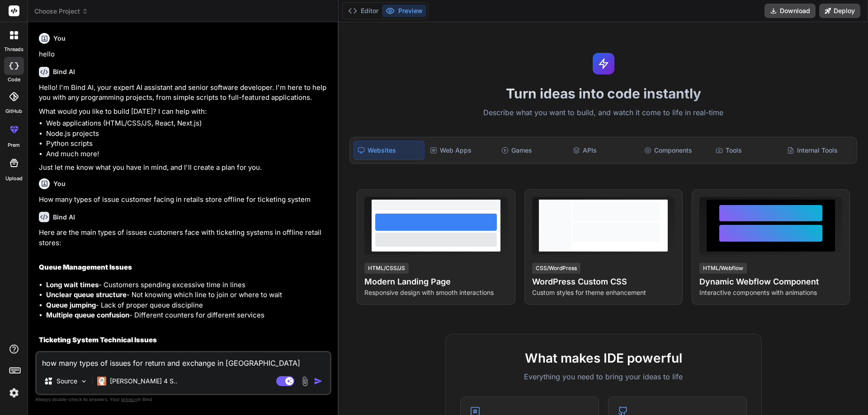  I want to click on div: Websites, so click(389, 151).